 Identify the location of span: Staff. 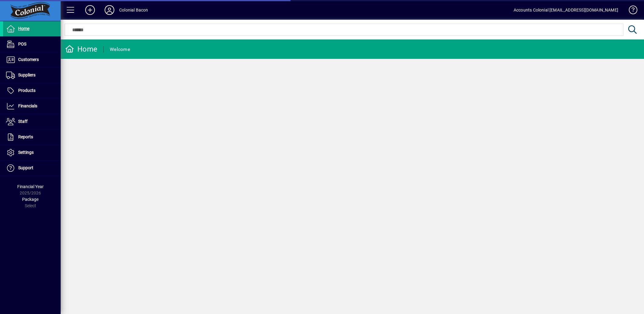
(23, 122).